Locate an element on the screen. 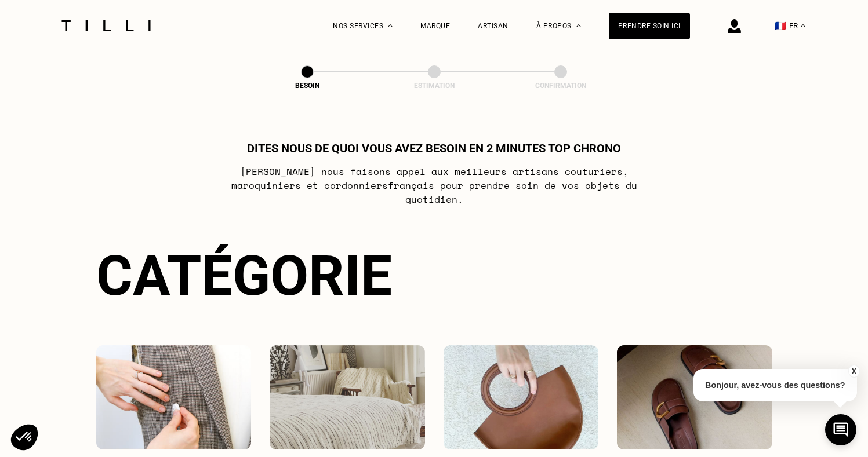  a: Prendre soin ici is located at coordinates (649, 26).